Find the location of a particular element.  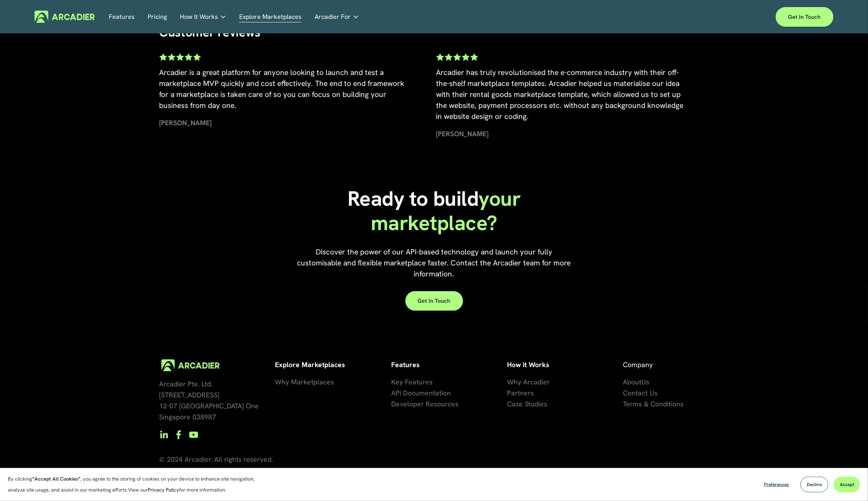

strong: Explore Marketplaces is located at coordinates (310, 365).